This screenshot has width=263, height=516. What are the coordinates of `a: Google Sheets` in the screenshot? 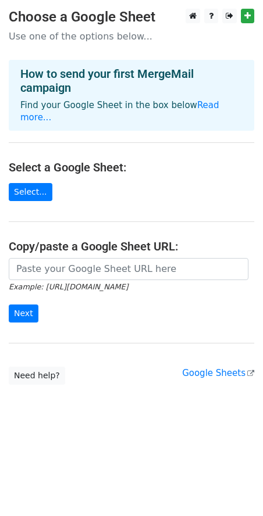 It's located at (218, 373).